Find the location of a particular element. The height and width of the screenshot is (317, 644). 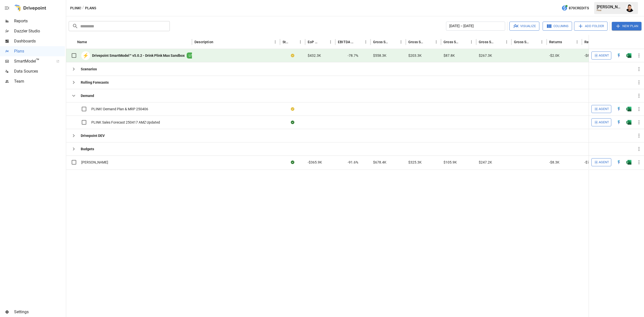

button: Gross Sales: DTC Online column menu is located at coordinates (436, 42).